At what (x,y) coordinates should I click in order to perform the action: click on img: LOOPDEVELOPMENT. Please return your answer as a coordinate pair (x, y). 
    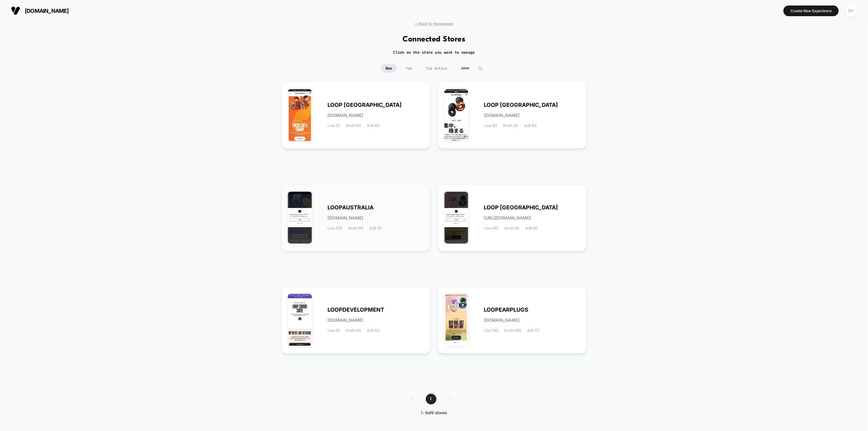
    Looking at the image, I should click on (300, 320).